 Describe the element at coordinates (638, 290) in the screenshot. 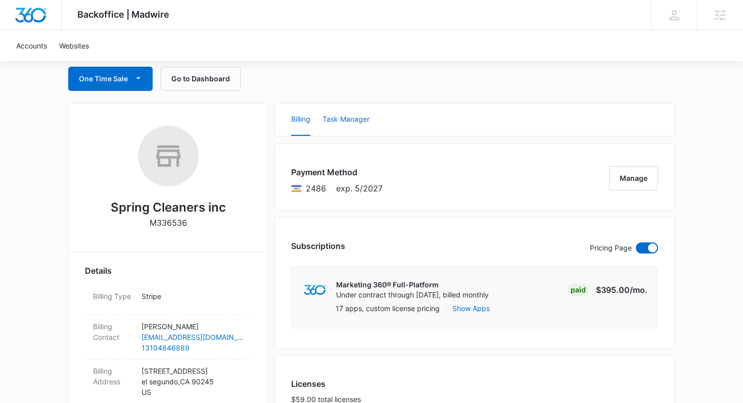

I see `span: /mo.` at that location.